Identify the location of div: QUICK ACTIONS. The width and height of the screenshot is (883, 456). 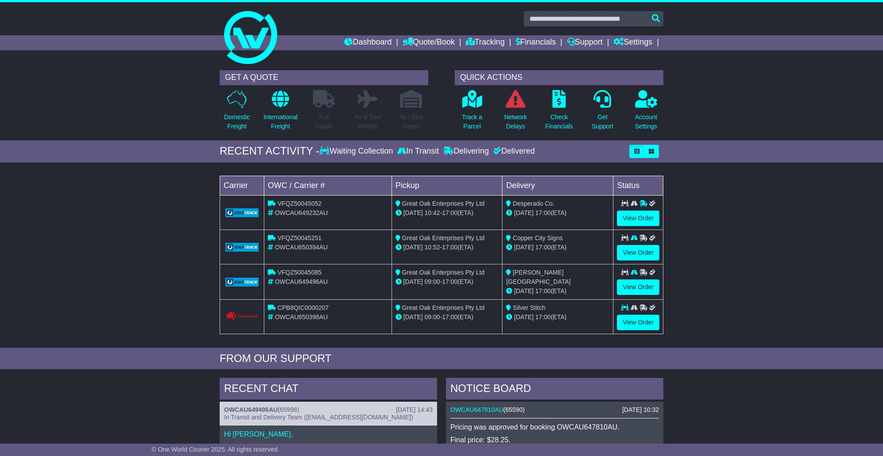
(559, 78).